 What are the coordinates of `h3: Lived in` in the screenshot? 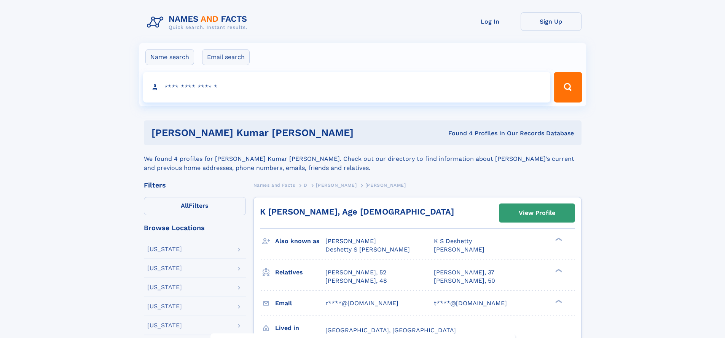 It's located at (300, 328).